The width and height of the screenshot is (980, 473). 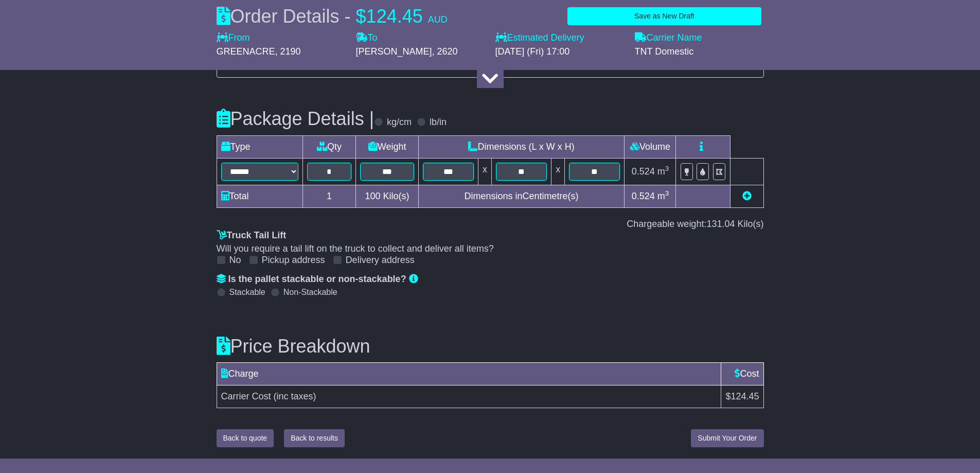 I want to click on div: TNT Domestic, so click(x=699, y=52).